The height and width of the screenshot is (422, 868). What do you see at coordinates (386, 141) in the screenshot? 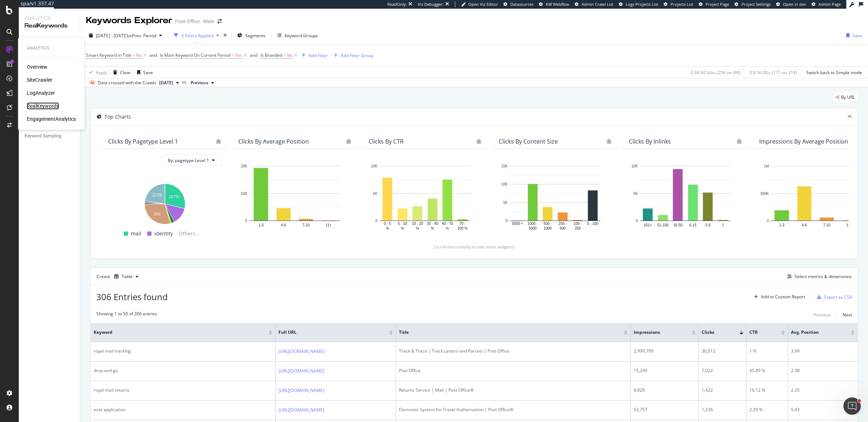
I see `div: Clicks By CTR` at bounding box center [386, 141].